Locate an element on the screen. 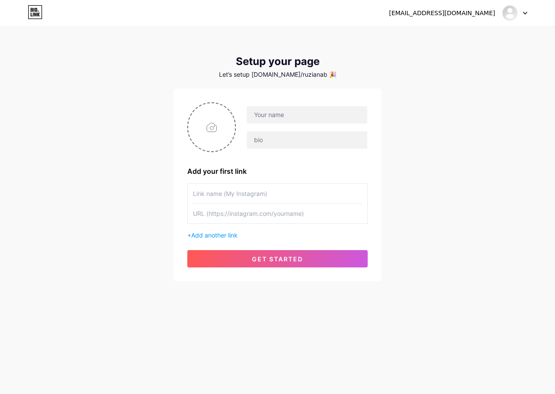 The width and height of the screenshot is (555, 394). input: bio is located at coordinates (307, 140).